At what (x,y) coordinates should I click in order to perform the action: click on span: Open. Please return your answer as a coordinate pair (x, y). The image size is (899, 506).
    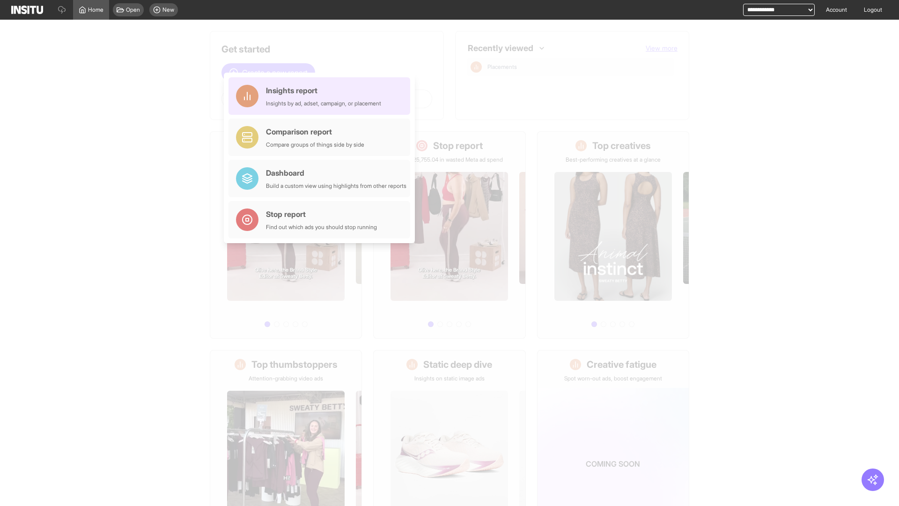
    Looking at the image, I should click on (133, 10).